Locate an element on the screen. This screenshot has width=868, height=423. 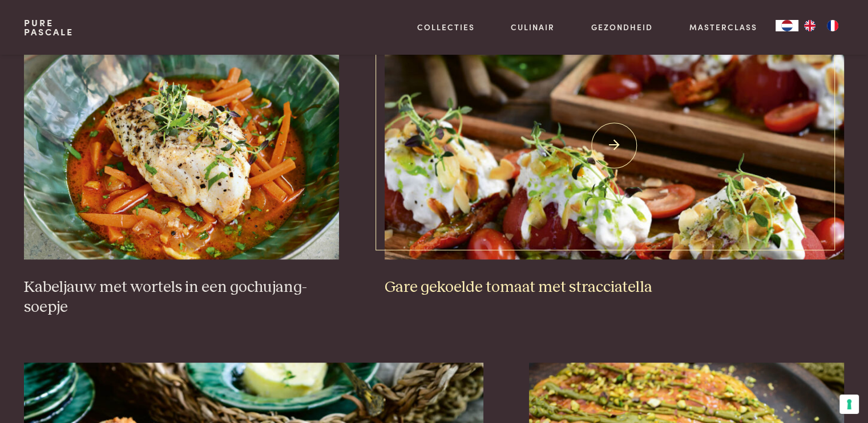
div: Language is located at coordinates (787, 26).